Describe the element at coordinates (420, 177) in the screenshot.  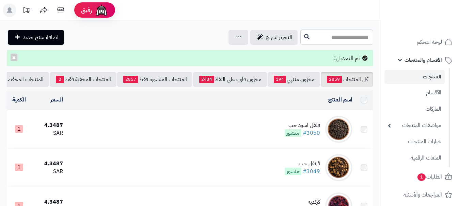
I see `a: الطلبات1` at that location.